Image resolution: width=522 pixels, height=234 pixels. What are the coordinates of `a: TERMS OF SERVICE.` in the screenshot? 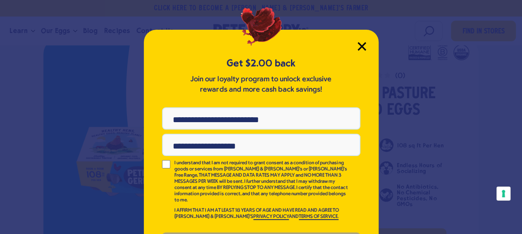 It's located at (319, 218).